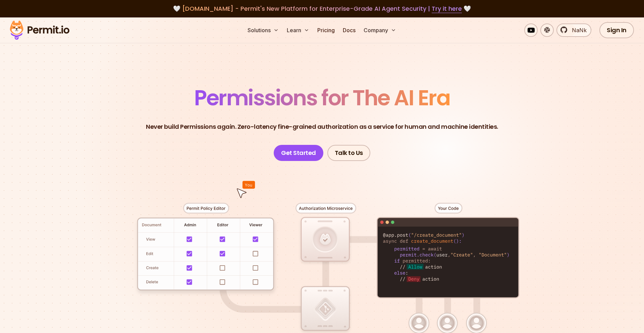 Image resolution: width=644 pixels, height=333 pixels. What do you see at coordinates (349, 153) in the screenshot?
I see `a: Talk to Us` at bounding box center [349, 153].